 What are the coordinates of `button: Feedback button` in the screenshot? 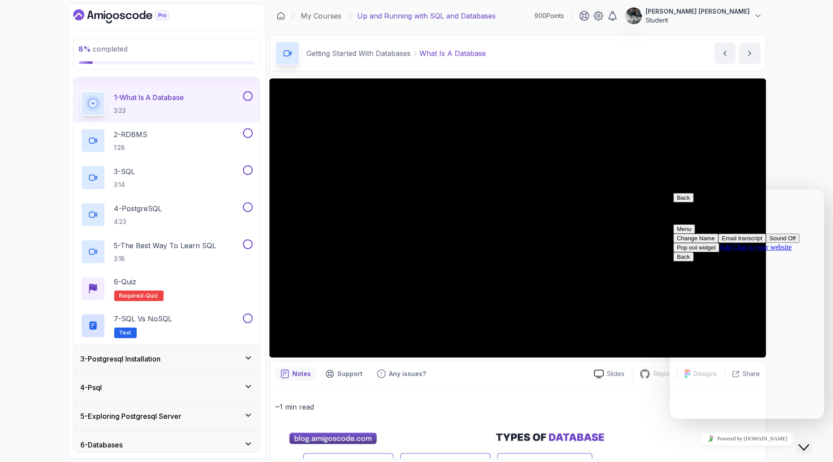 It's located at (402, 374).